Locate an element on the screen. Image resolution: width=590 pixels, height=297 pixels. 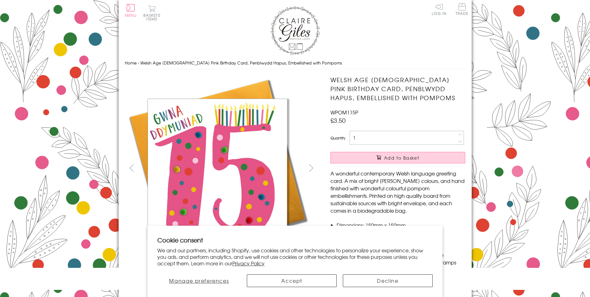
span: Manage preferences is located at coordinates (199, 280).